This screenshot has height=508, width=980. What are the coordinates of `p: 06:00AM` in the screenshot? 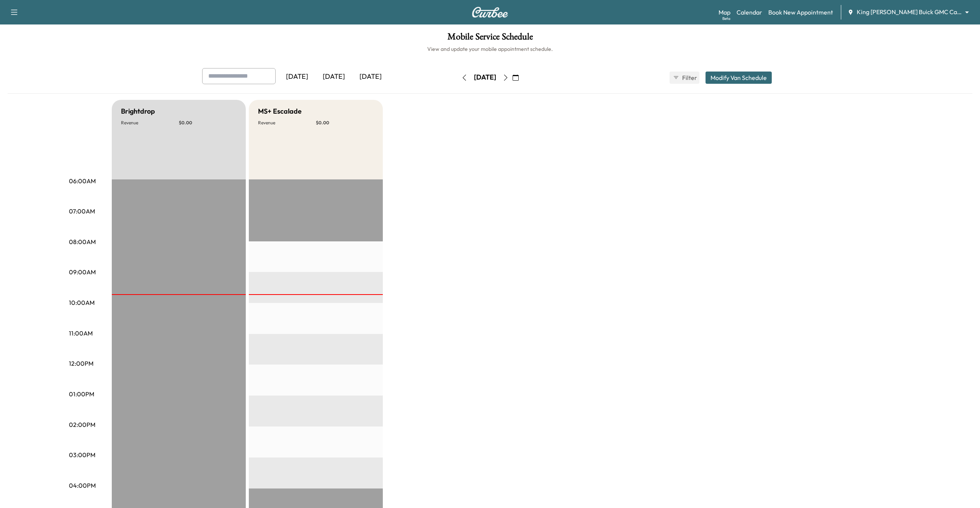 It's located at (82, 181).